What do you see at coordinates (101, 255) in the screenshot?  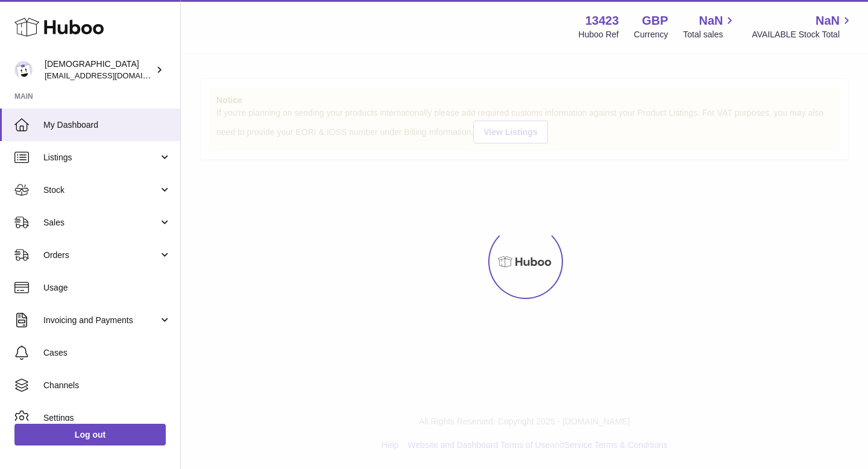 I see `span: Orders` at bounding box center [101, 255].